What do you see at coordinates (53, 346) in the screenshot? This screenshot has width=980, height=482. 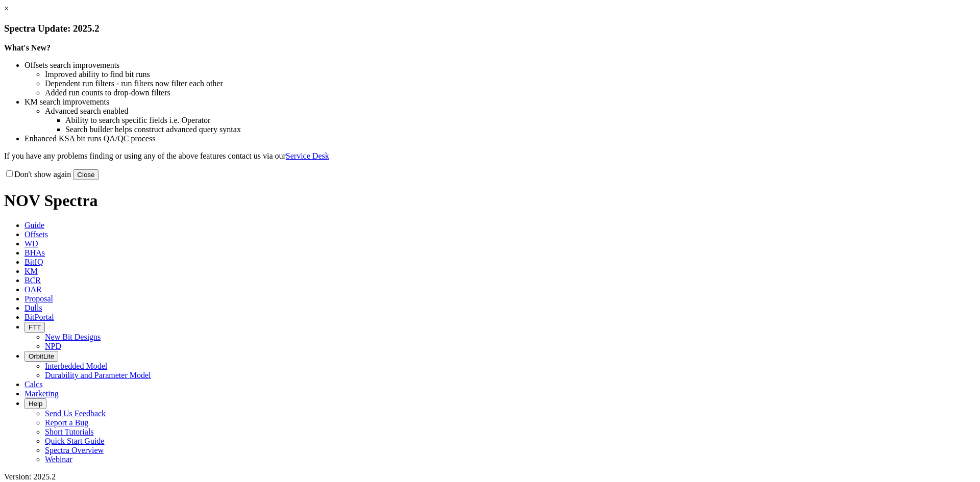 I see `a: NPD` at bounding box center [53, 346].